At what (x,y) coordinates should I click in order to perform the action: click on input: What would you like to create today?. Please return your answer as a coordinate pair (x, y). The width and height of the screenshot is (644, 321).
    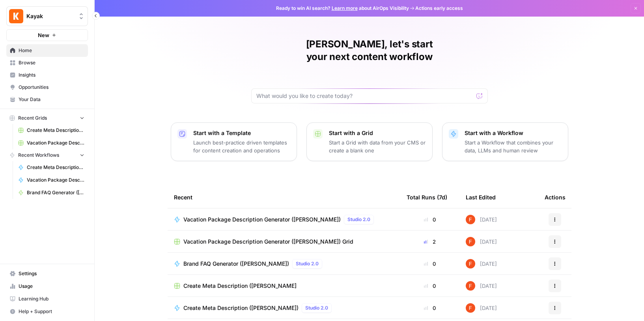
    Looking at the image, I should click on (365, 96).